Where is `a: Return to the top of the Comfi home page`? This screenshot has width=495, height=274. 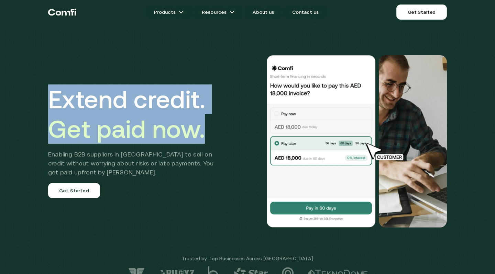
a: Return to the top of the Comfi home page is located at coordinates (62, 12).